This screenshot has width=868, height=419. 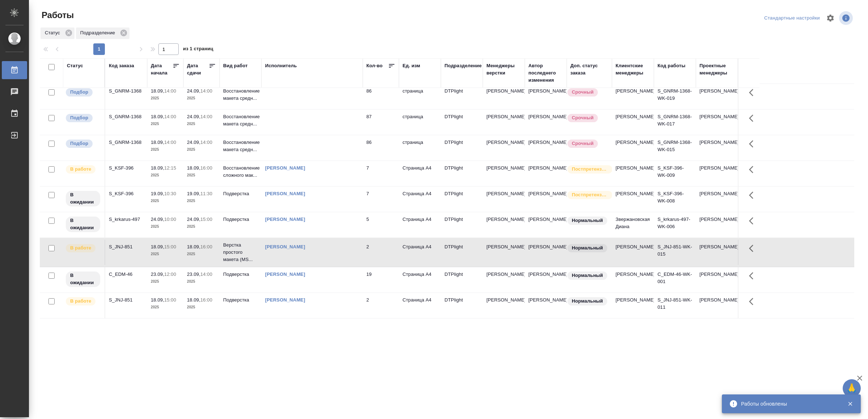 I want to click on p: Восстановление сложного мак..., so click(x=241, y=171).